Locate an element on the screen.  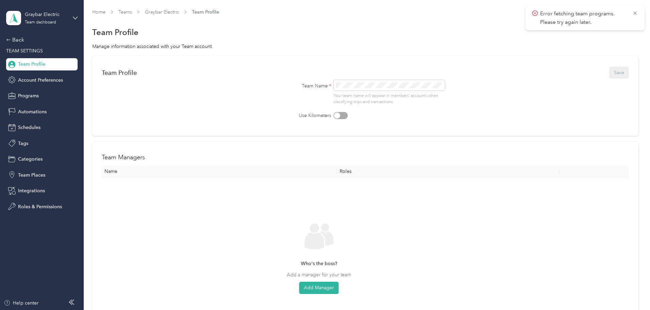
label: Use Kilometers is located at coordinates (301, 115).